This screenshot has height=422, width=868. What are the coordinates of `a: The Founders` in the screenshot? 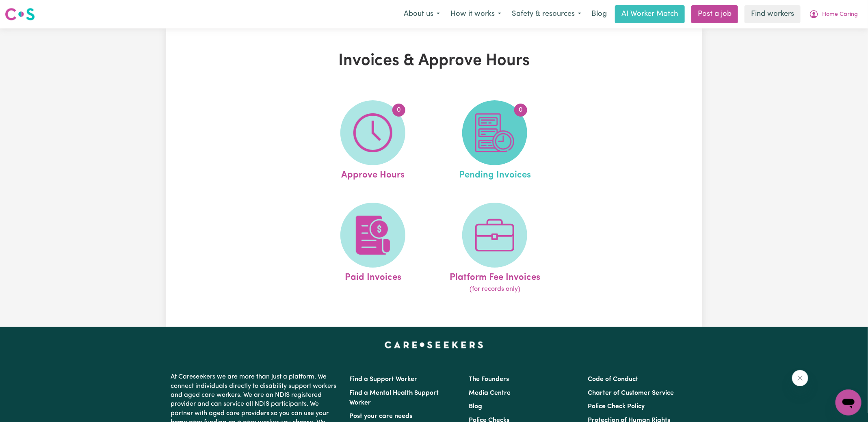 It's located at (488, 379).